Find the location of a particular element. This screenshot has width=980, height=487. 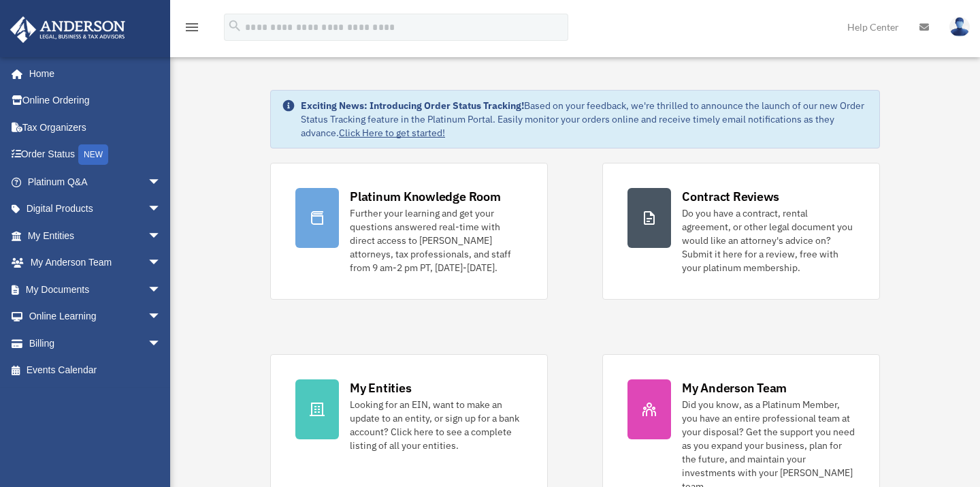

a: Tax Organizers is located at coordinates (96, 127).